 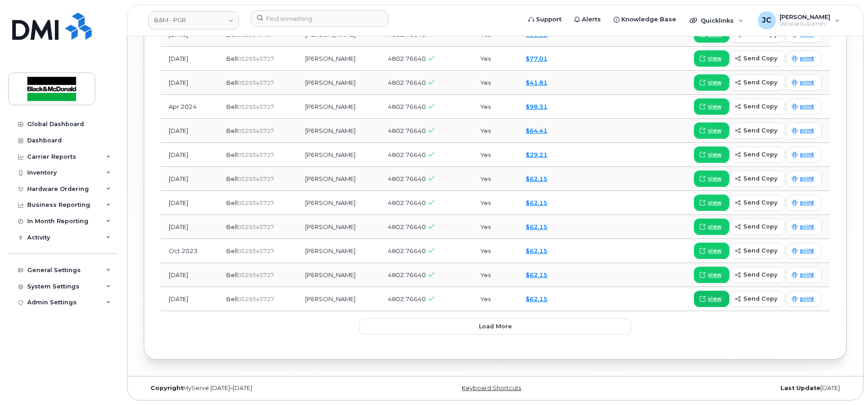 I want to click on button: Load more, so click(x=495, y=327).